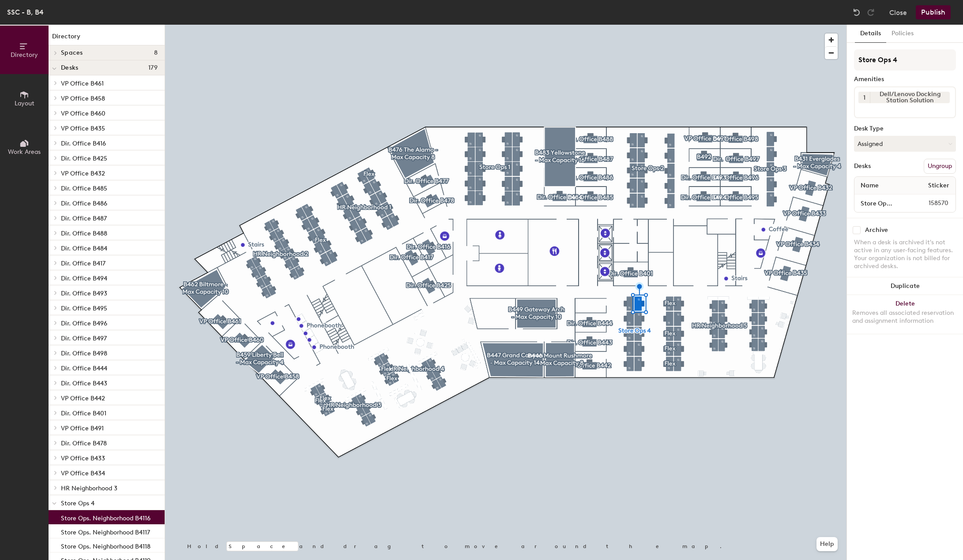 The width and height of the screenshot is (963, 560). Describe the element at coordinates (83, 458) in the screenshot. I see `span: VP Office B433` at that location.